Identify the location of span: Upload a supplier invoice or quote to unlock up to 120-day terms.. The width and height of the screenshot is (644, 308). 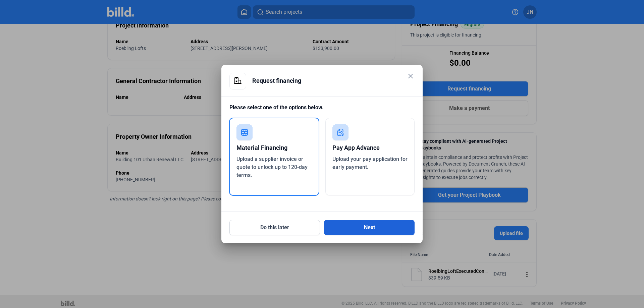
(272, 167).